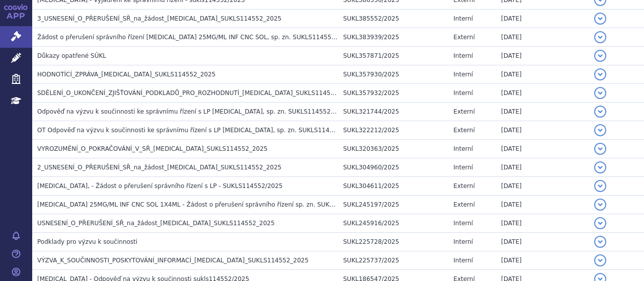 This screenshot has width=644, height=281. Describe the element at coordinates (393, 260) in the screenshot. I see `td: SUKL225737/2025` at that location.